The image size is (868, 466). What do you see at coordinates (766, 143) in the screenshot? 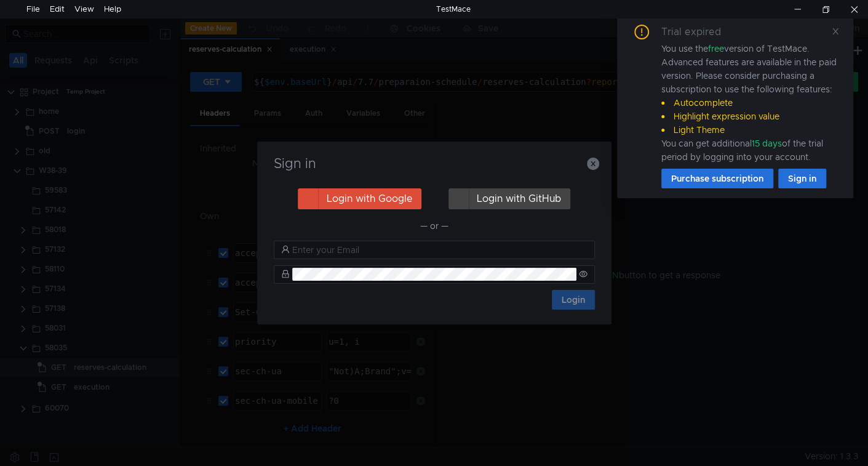
I see `span: 15 days` at bounding box center [766, 143].